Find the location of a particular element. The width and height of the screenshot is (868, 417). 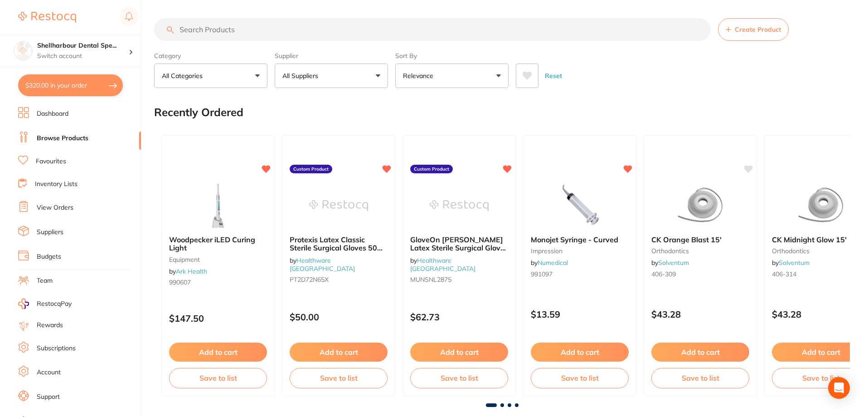

b: Woodpecker iLED Curing Light is located at coordinates (218, 244).